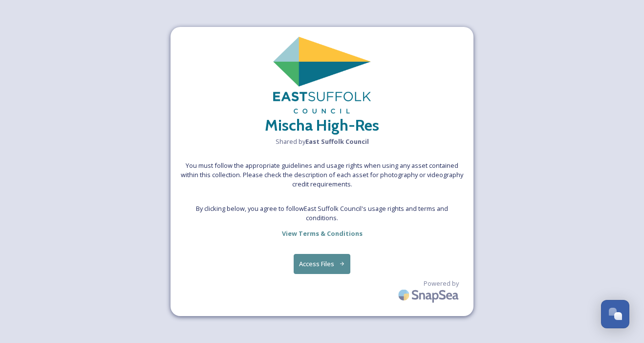 The width and height of the screenshot is (644, 343). I want to click on strong: East Suffolk Council, so click(337, 141).